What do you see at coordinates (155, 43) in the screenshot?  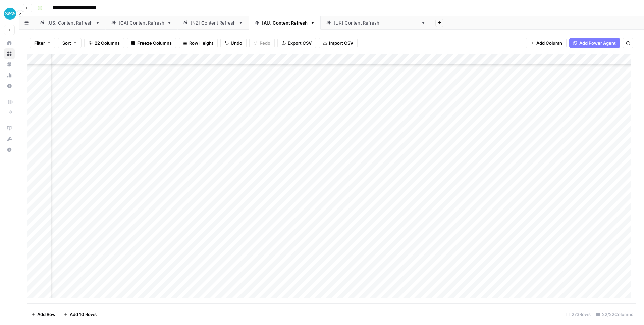 I see `span: Freeze Columns` at bounding box center [155, 43].